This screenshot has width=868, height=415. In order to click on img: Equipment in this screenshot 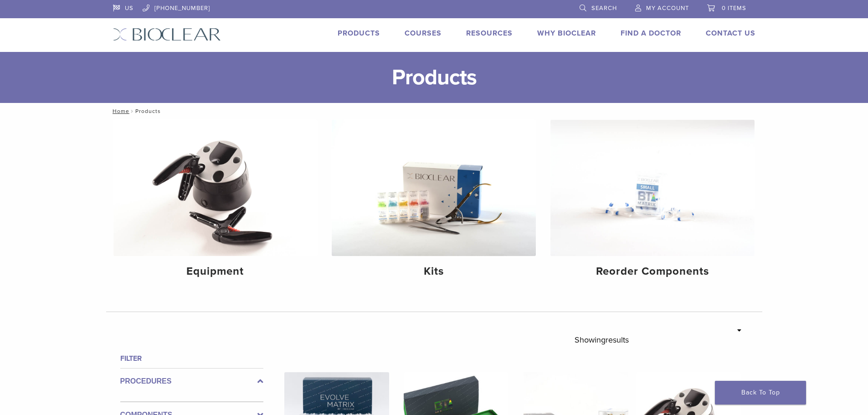, I will do `click(215, 188)`.